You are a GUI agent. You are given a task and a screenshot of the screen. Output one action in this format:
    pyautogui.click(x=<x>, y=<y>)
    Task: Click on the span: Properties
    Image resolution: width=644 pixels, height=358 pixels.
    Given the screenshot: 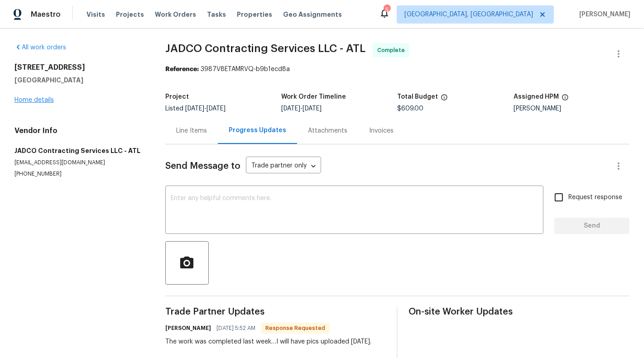 What is the action you would take?
    pyautogui.click(x=255, y=15)
    